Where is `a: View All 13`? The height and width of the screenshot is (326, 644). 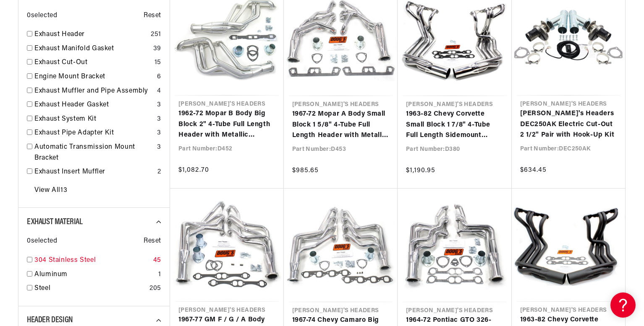 a: View All 13 is located at coordinates (51, 191).